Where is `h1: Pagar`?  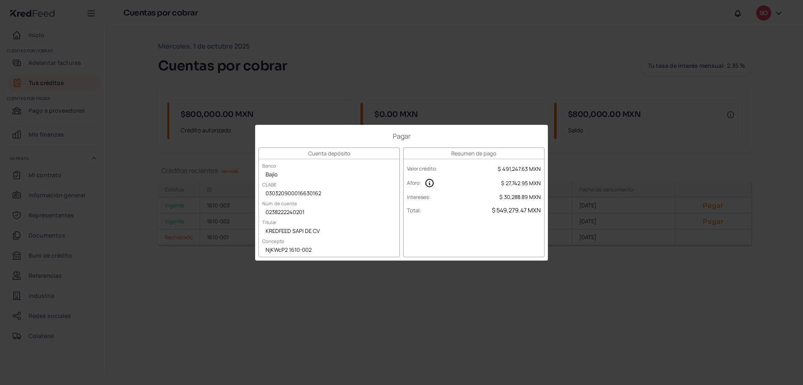 h1: Pagar is located at coordinates (402, 136).